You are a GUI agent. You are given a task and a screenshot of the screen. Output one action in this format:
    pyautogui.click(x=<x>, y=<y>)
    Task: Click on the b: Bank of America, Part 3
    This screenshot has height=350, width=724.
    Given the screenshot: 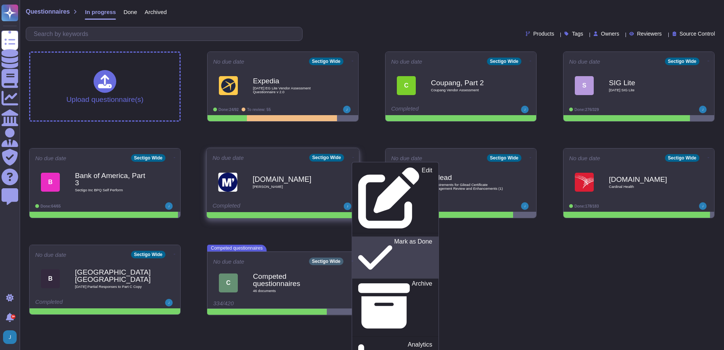 What is the action you would take?
    pyautogui.click(x=113, y=179)
    